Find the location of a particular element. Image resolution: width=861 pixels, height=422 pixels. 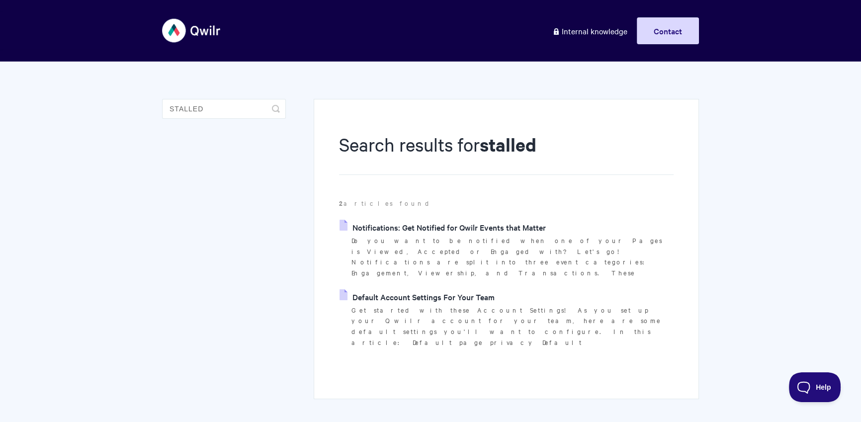

a: Default Account Settings For Your Team is located at coordinates (417, 297).